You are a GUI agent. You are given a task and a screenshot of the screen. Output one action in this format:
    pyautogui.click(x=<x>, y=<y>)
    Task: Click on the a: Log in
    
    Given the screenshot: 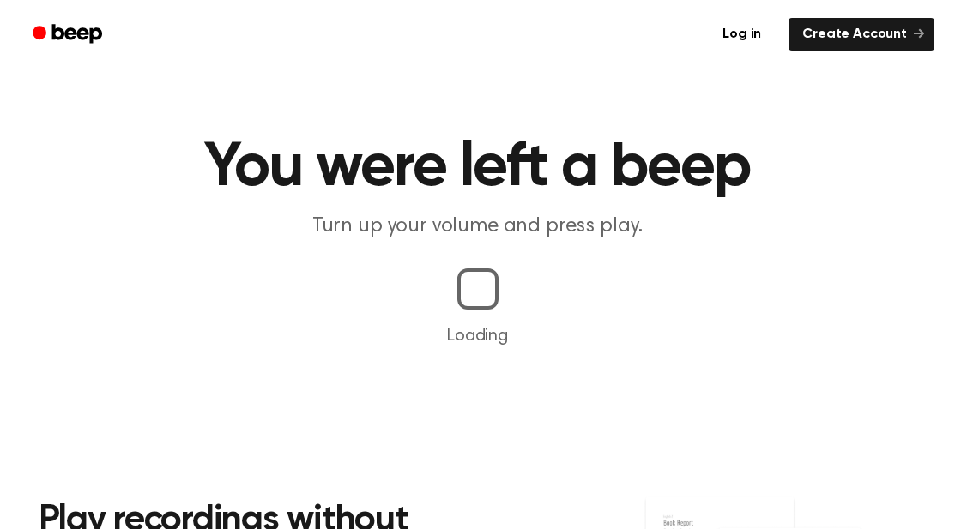 What is the action you would take?
    pyautogui.click(x=741, y=34)
    